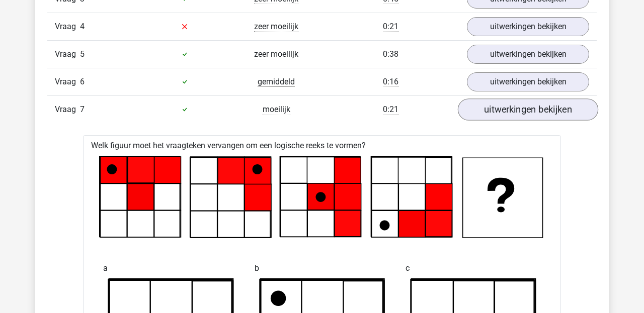 This screenshot has width=644, height=313. What do you see at coordinates (390, 82) in the screenshot?
I see `span: 0:16` at bounding box center [390, 82].